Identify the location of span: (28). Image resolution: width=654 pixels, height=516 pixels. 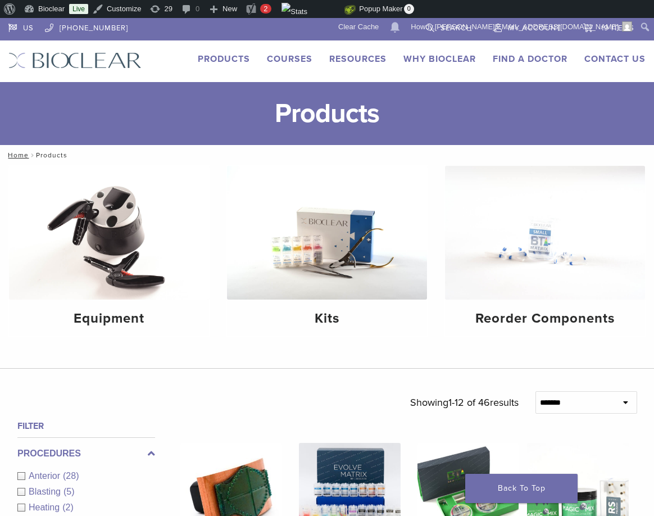
(71, 476).